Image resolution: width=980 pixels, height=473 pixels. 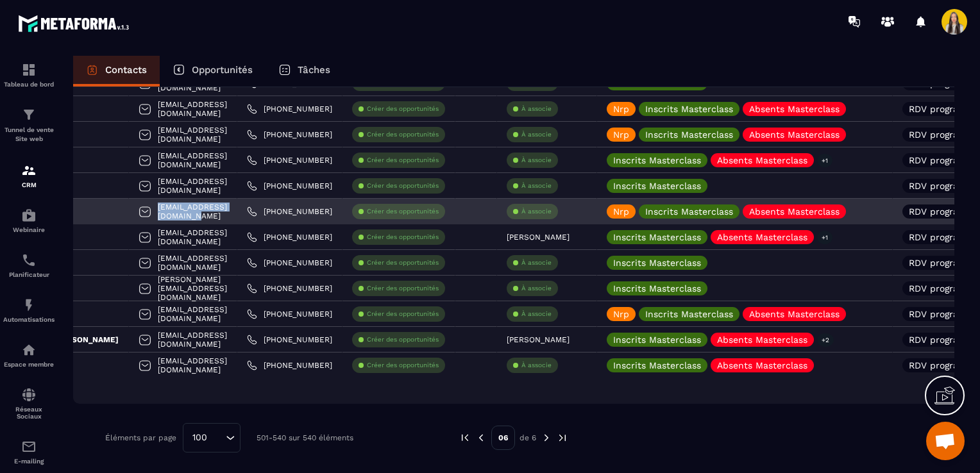 I want to click on p: CRM, so click(x=29, y=185).